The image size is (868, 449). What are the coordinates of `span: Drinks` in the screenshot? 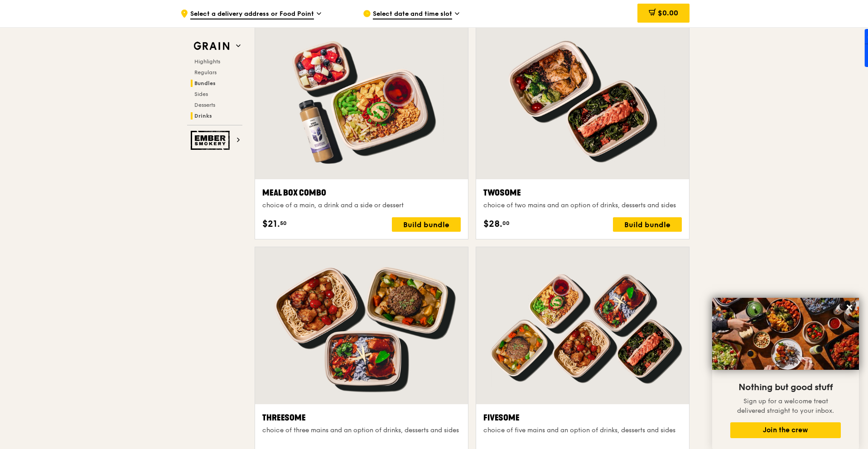 It's located at (203, 116).